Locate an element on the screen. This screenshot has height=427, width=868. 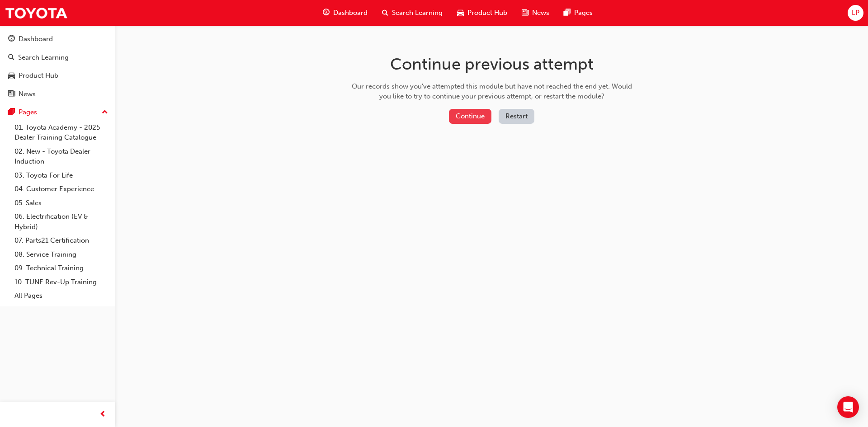
div: Product Hub is located at coordinates (39, 75).